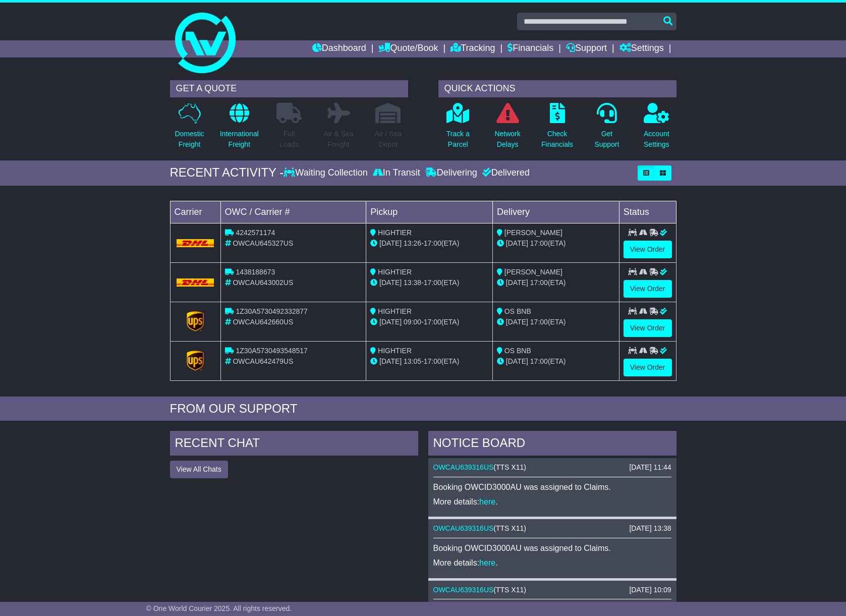  Describe the element at coordinates (289, 89) in the screenshot. I see `div: GET A QUOTE` at that location.